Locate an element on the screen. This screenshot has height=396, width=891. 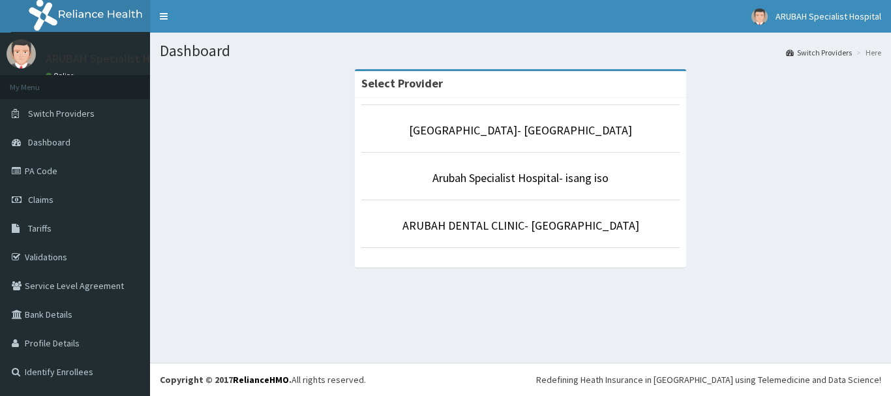
p: ARUBAH Specialist Hospital is located at coordinates (115, 59).